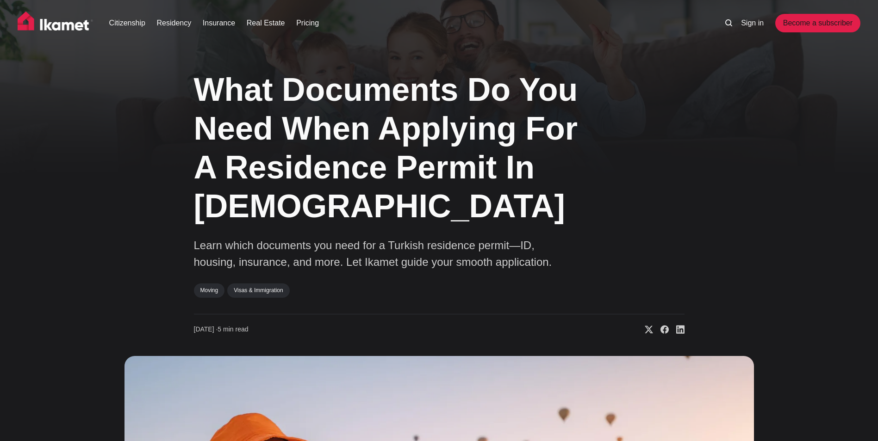 Image resolution: width=878 pixels, height=441 pixels. I want to click on p: Learn which documents you need for a Turkish residence permit—ID, housing, insurance, and more. L..., so click(379, 254).